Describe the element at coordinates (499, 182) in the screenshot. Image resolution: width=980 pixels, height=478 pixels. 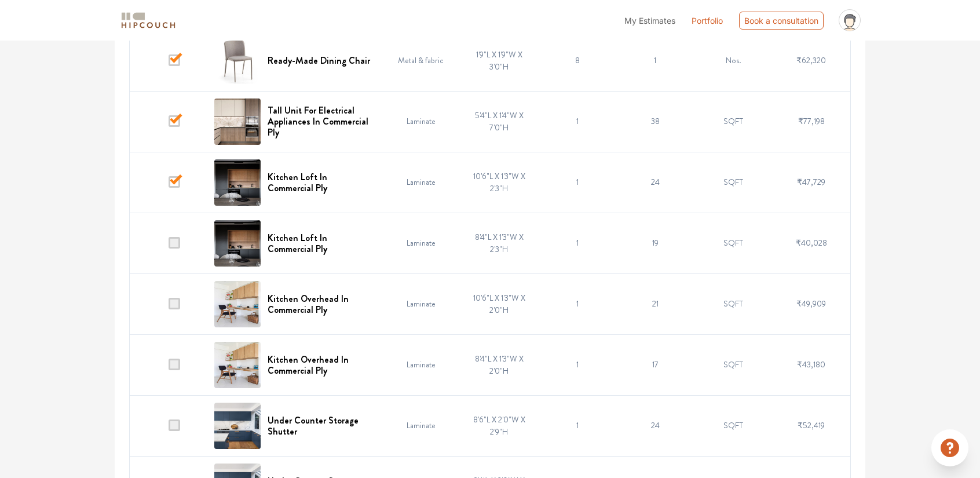
I see `td: 10'6"L X 1'3"W X 2'3"H` at that location.